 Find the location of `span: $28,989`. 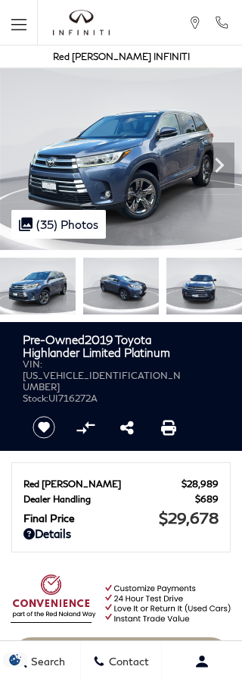

span: $28,989 is located at coordinates (200, 483).